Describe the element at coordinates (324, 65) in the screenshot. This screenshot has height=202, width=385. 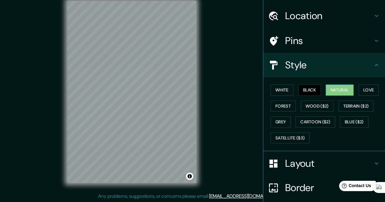
I see `div: Style` at that location.